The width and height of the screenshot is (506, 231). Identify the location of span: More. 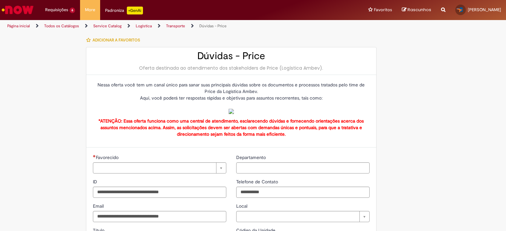
(90, 10).